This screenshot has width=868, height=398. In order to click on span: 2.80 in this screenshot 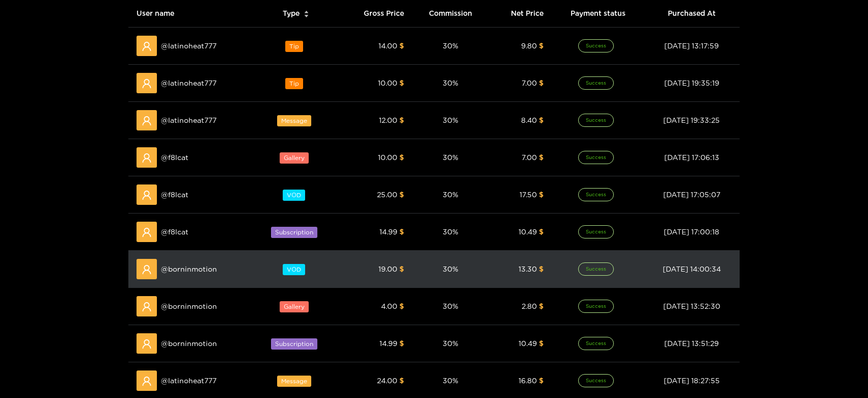, I will do `click(529, 306)`.